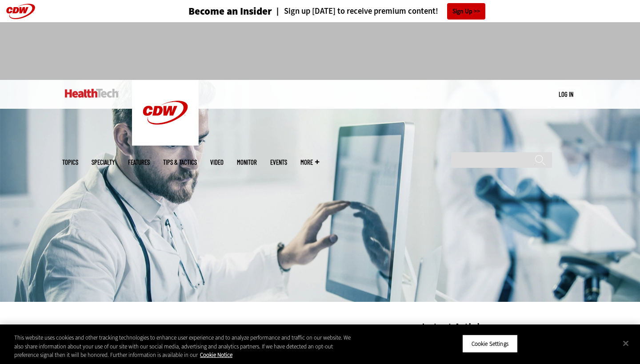 The width and height of the screenshot is (640, 364). I want to click on a: Features, so click(139, 162).